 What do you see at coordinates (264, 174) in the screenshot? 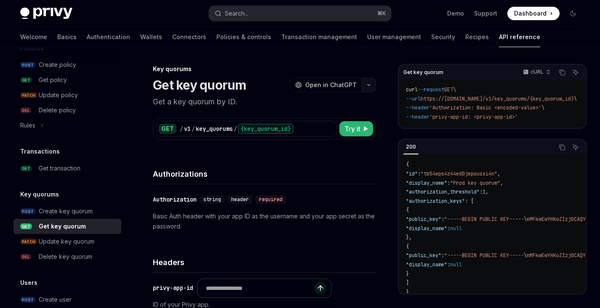
I see `h4: Authorizations` at bounding box center [264, 174].